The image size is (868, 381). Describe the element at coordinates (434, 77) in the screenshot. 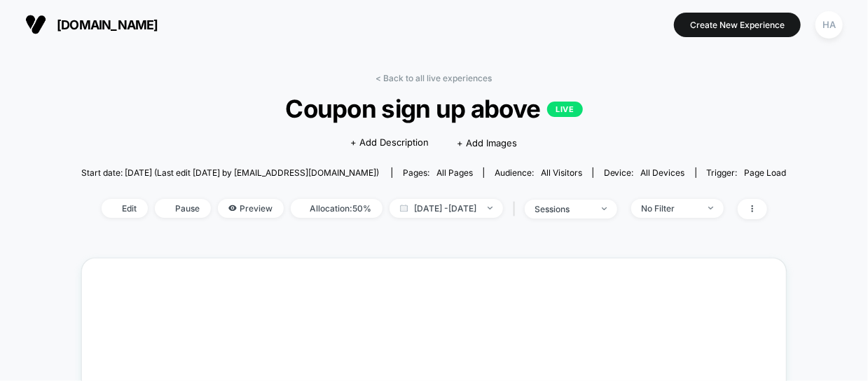

I see `a: < Back to all live experiences` at that location.